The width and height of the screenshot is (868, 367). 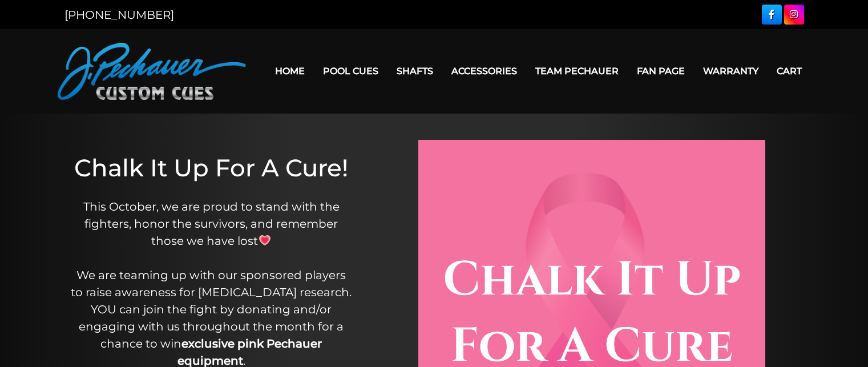 What do you see at coordinates (730, 71) in the screenshot?
I see `a: Warranty` at bounding box center [730, 71].